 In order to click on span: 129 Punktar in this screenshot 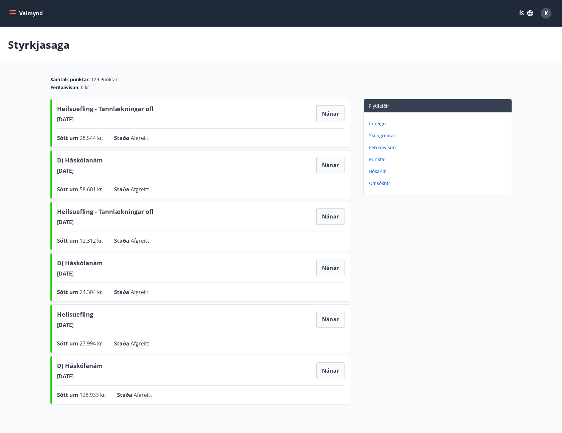, I will do `click(105, 80)`.